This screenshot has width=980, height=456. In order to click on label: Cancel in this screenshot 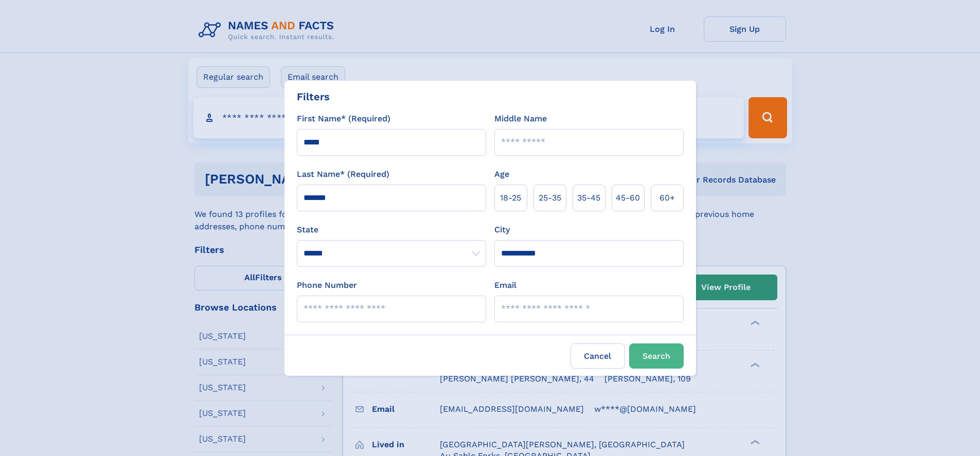, I will do `click(598, 356)`.